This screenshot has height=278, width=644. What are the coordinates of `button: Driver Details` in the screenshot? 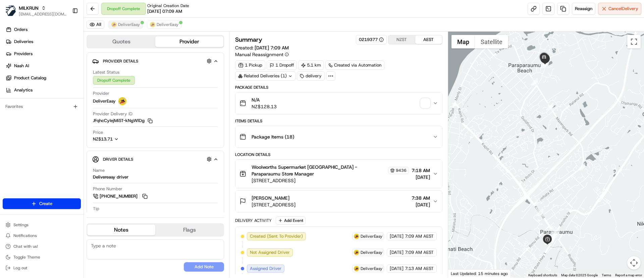 It's located at (156, 159).